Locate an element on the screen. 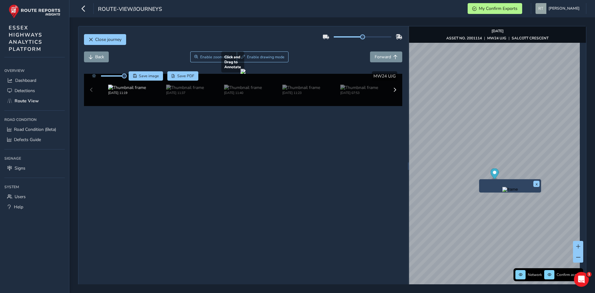 Image resolution: width=595 pixels, height=293 pixels. button: Preview frame is located at coordinates (510, 189).